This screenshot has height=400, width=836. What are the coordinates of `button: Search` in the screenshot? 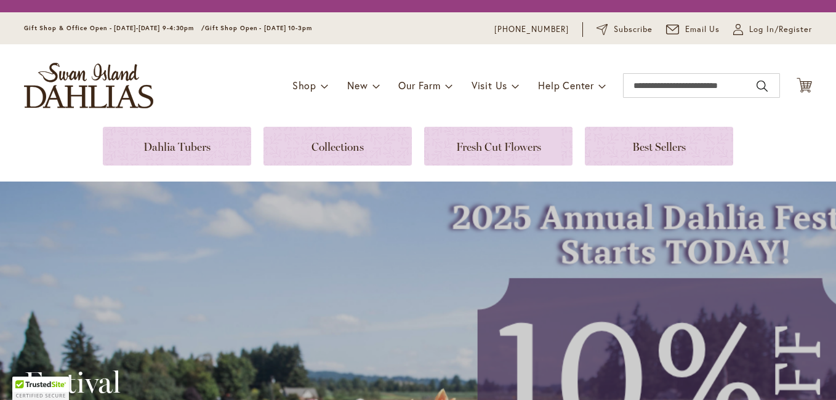 It's located at (762, 86).